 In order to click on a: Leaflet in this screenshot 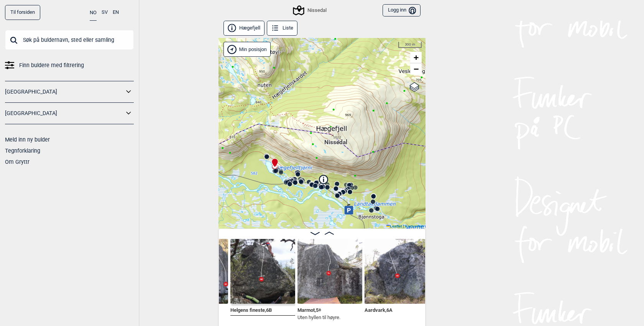, I will do `click(394, 226)`.